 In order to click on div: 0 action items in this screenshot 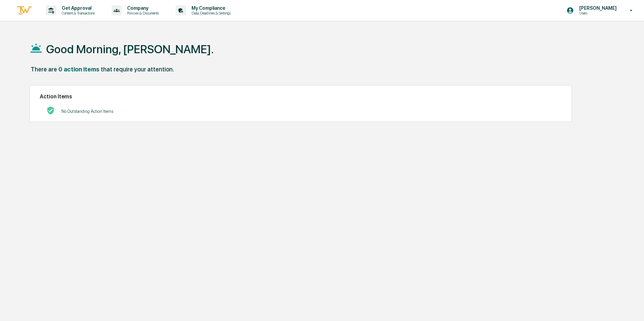, I will do `click(79, 69)`.